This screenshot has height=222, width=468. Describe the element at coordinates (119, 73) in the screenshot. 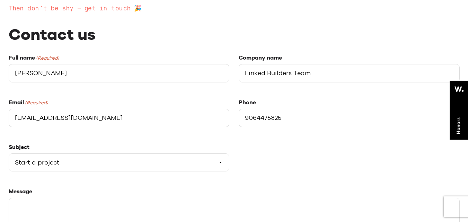

I see `input: Enter your full name` at that location.